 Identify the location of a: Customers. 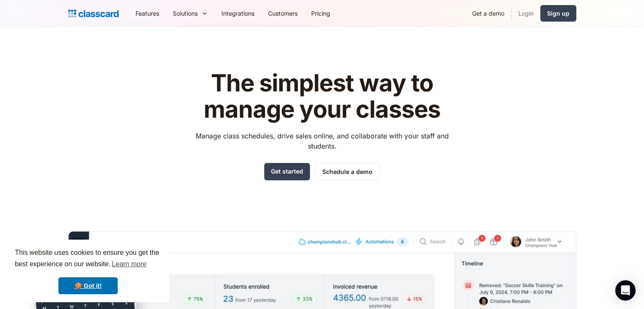
(283, 13).